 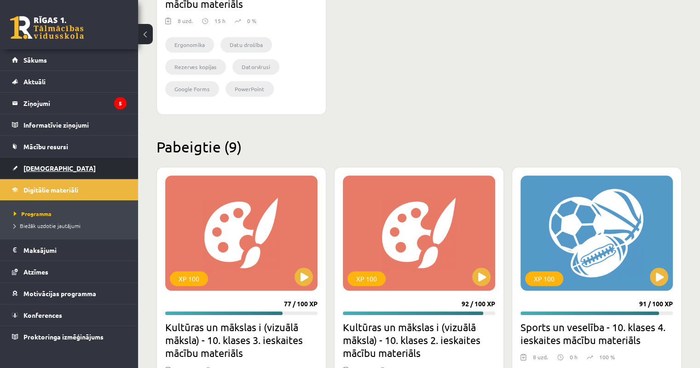 What do you see at coordinates (51, 190) in the screenshot?
I see `span: Digitālie materiāli` at bounding box center [51, 190].